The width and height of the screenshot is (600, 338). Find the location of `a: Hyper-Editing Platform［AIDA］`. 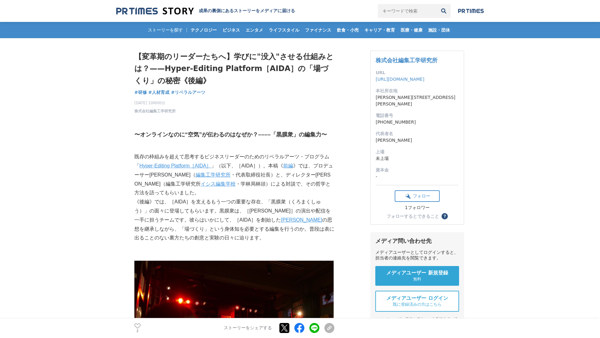

a: Hyper-Editing Platform［AIDA］ is located at coordinates (175, 165).